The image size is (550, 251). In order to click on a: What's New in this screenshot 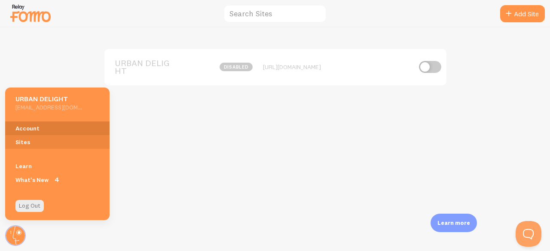, I will do `click(57, 180)`.